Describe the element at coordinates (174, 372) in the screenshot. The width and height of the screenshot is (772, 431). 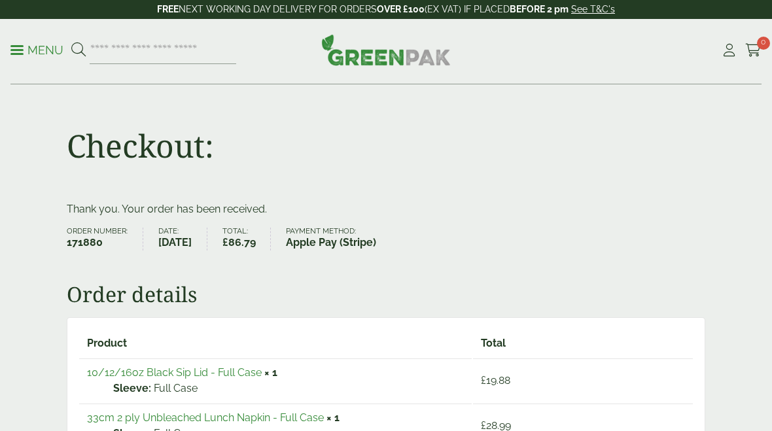
I see `a: 10/12/16oz Black Sip Lid - Full Case` at that location.